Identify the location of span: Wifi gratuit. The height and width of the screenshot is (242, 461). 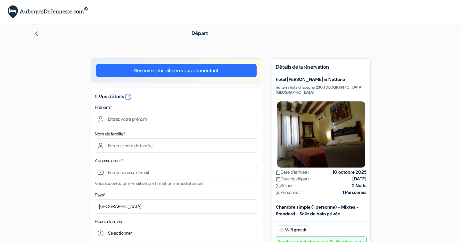
(293, 230).